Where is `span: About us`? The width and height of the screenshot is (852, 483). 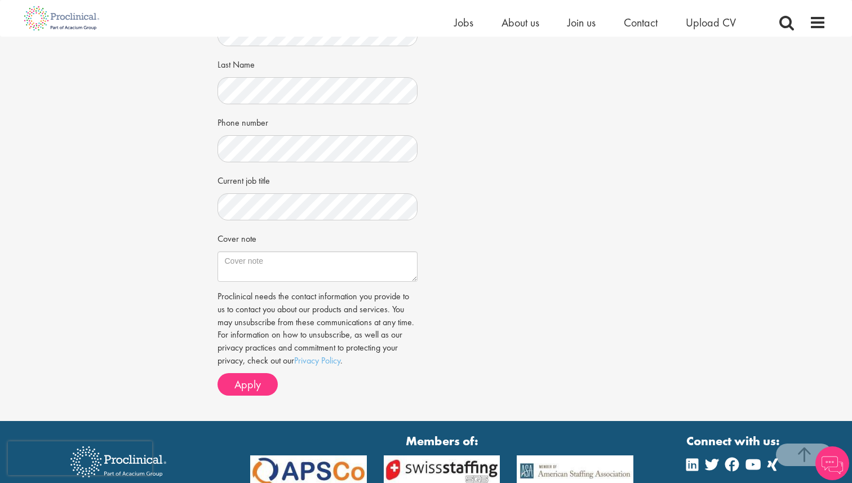
span: About us is located at coordinates (520, 23).